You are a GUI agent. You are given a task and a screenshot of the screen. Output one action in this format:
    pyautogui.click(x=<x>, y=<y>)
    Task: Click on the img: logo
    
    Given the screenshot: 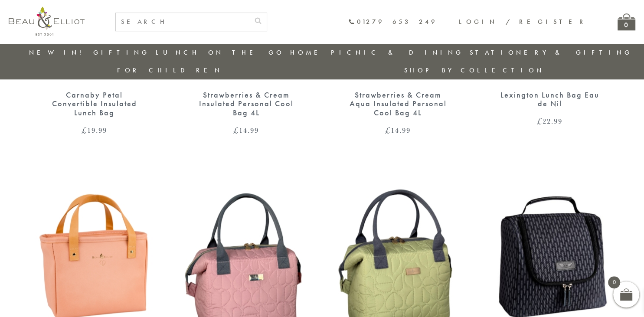 What is the action you would take?
    pyautogui.click(x=46, y=21)
    